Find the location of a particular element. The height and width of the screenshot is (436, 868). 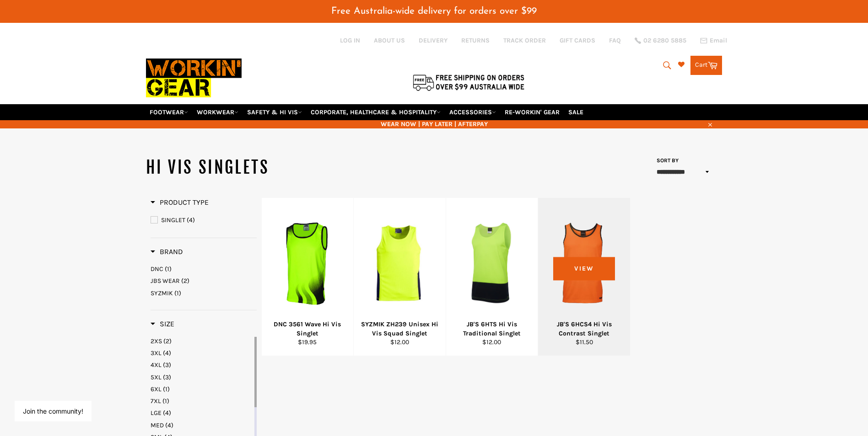

span: 5XL is located at coordinates (156, 377).